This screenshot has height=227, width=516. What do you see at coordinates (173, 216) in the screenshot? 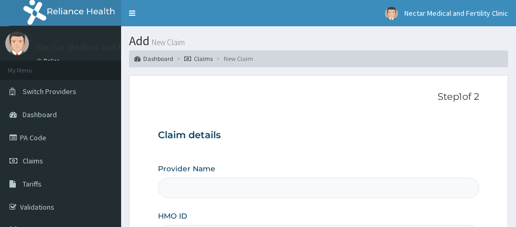
I see `label: HMO ID` at bounding box center [173, 216].